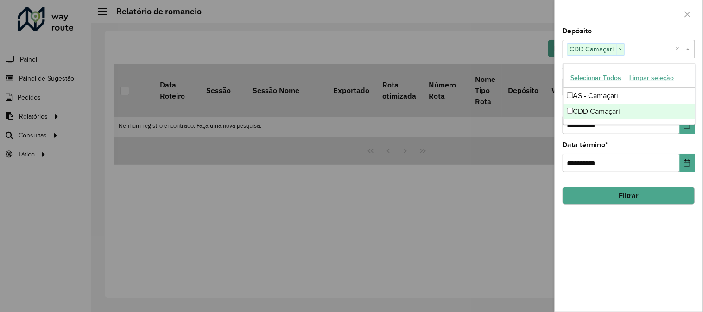  What do you see at coordinates (679, 49) in the screenshot?
I see `span: Clear all` at bounding box center [679, 49].